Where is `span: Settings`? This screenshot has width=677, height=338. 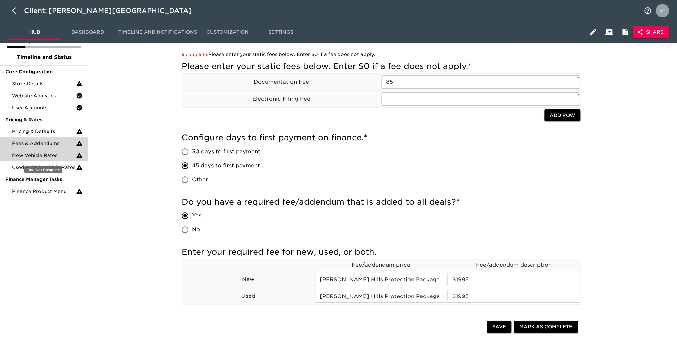
span: Settings is located at coordinates (281, 32).